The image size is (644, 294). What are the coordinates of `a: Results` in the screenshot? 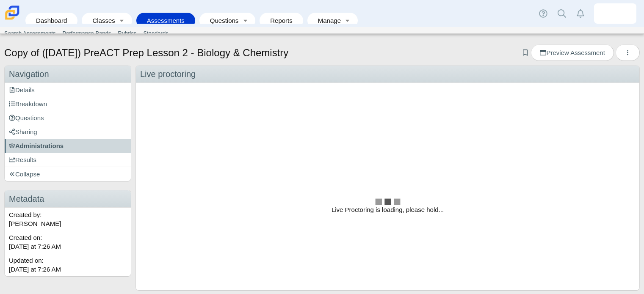 It's located at (68, 160).